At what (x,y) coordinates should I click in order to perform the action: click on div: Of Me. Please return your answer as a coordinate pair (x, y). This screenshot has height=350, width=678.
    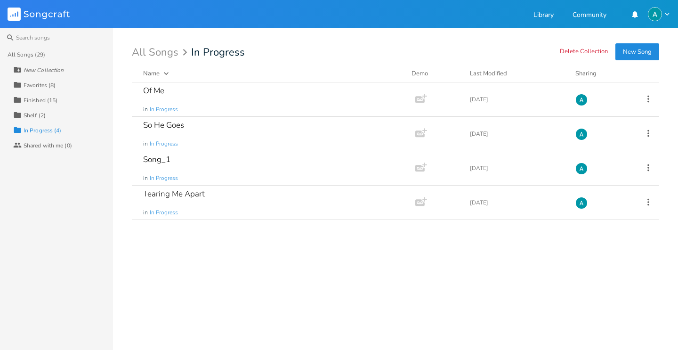
    Looking at the image, I should click on (154, 90).